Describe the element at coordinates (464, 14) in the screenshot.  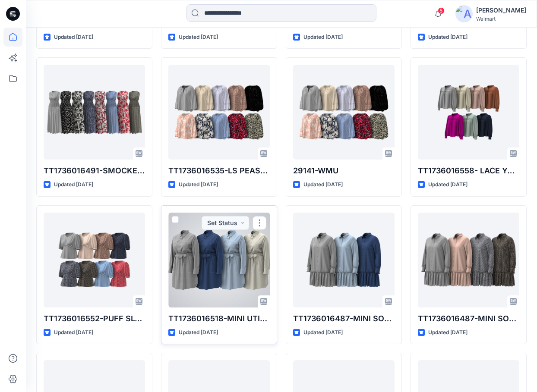
I see `img: avatar` at that location.